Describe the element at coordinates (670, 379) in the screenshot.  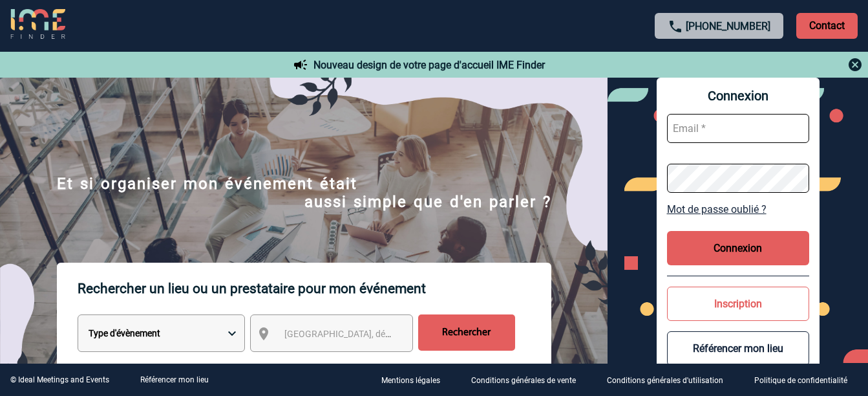
I see `a: Conditions générales d'utilisation` at that location.